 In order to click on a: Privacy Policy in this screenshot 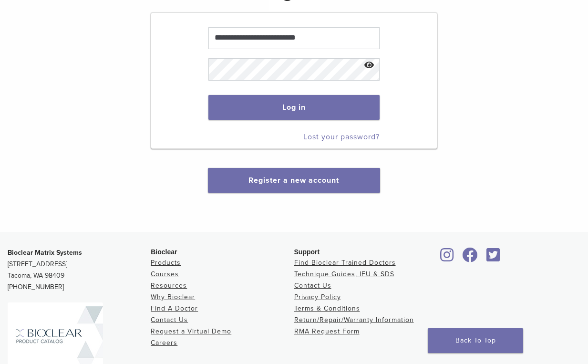, I will do `click(318, 296)`.